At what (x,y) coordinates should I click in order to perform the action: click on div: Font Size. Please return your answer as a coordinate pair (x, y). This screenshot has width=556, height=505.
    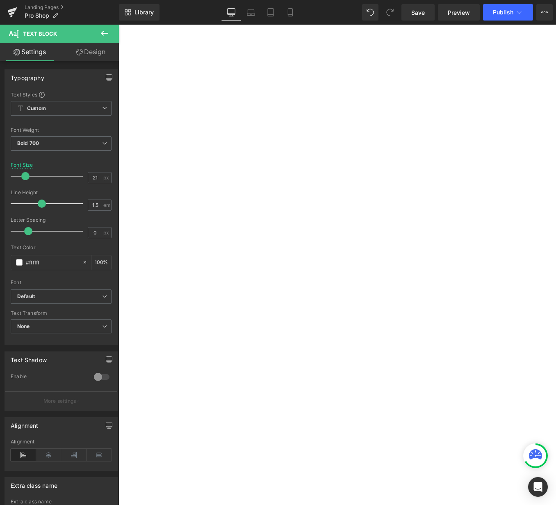
    Looking at the image, I should click on (22, 165).